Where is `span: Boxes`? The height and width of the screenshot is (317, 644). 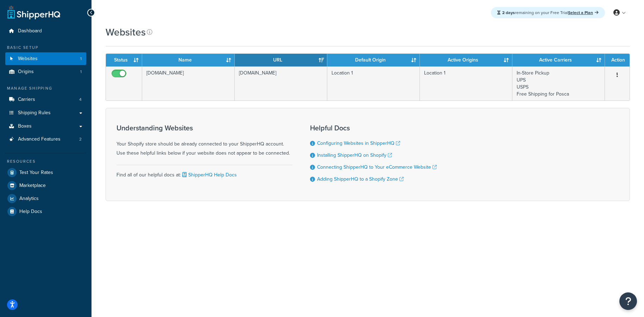
span: Boxes is located at coordinates (25, 126).